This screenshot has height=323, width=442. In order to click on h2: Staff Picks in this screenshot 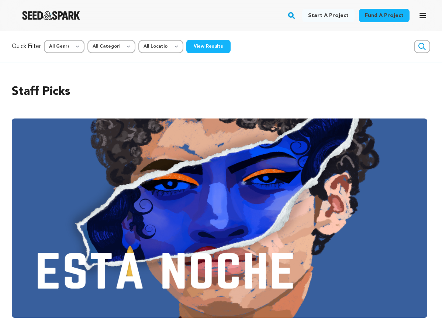, I will do `click(221, 92)`.